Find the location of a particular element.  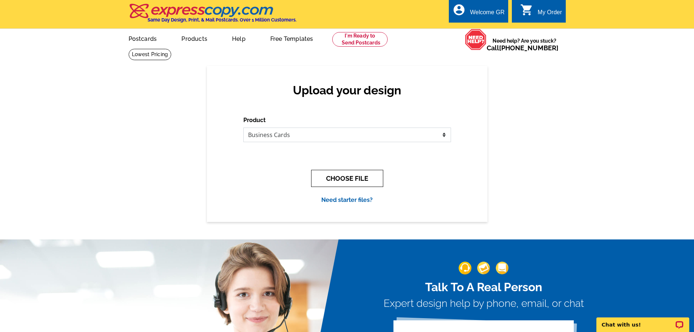

img: support-img-1.png is located at coordinates (465, 268).